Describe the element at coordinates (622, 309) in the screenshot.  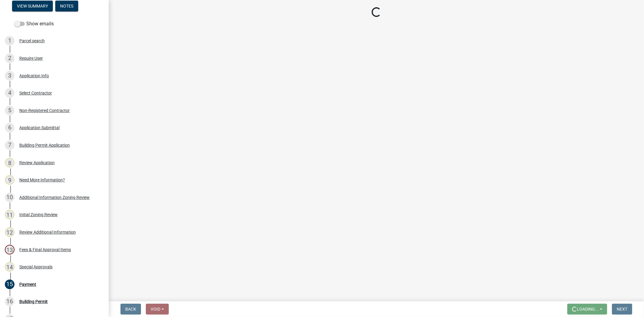
I see `span: Next` at that location.